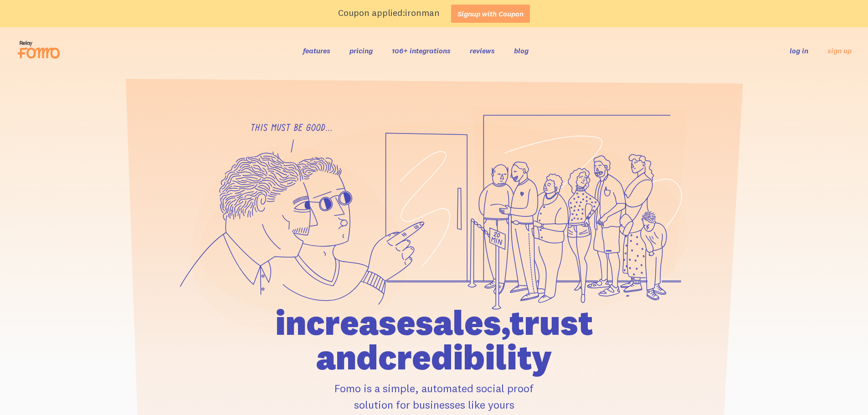 The image size is (868, 415). I want to click on a: pricing, so click(361, 50).